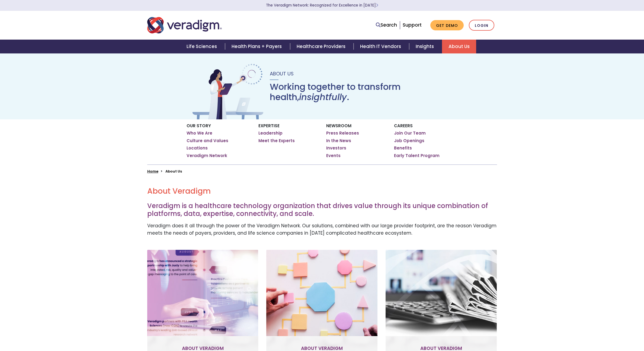  Describe the element at coordinates (447, 25) in the screenshot. I see `a: Get Demo` at that location.